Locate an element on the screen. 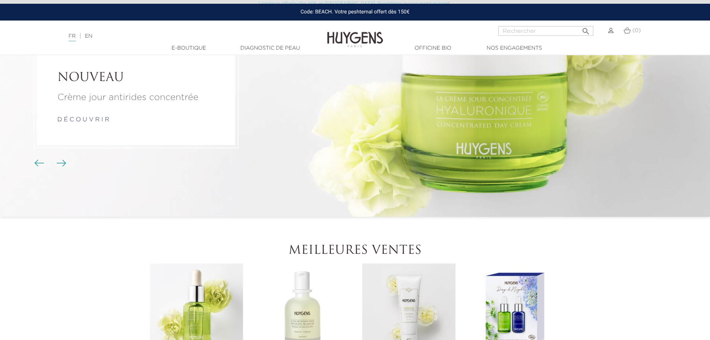 Image resolution: width=710 pixels, height=340 pixels. h2: Meilleures ventes is located at coordinates (355, 250).